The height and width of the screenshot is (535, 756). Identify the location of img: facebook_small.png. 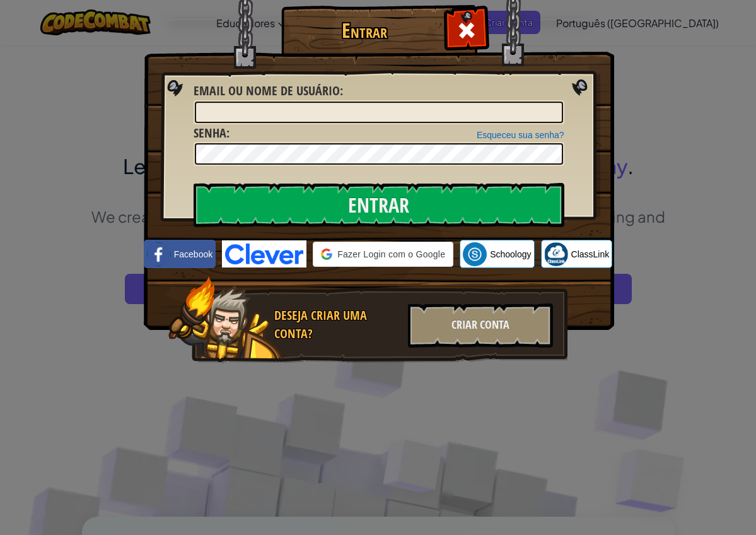
(159, 254).